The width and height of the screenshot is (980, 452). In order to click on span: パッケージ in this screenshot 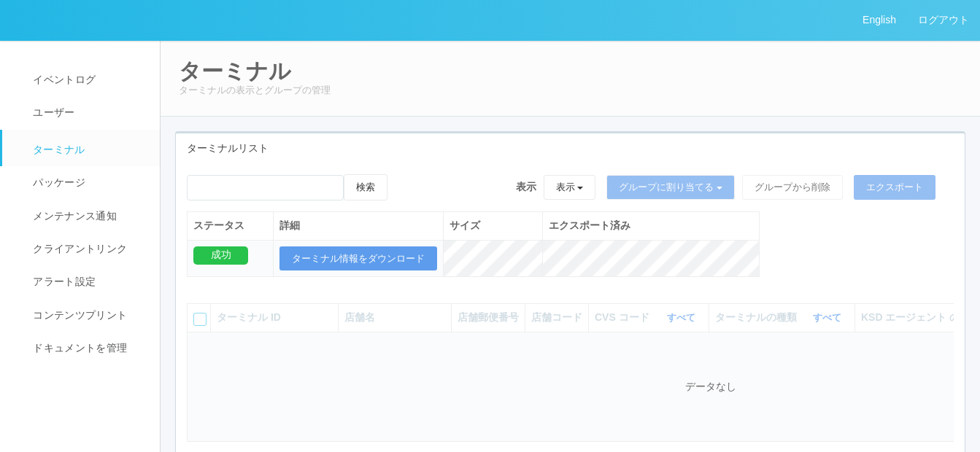, I will do `click(57, 182)`.